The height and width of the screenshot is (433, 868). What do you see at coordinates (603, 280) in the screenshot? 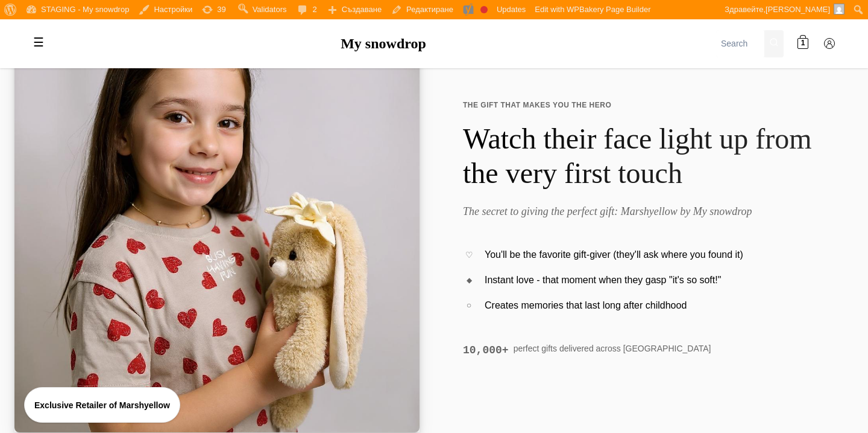
I see `span: Instant love - that moment when they gasp "it's so soft!"` at bounding box center [603, 280].